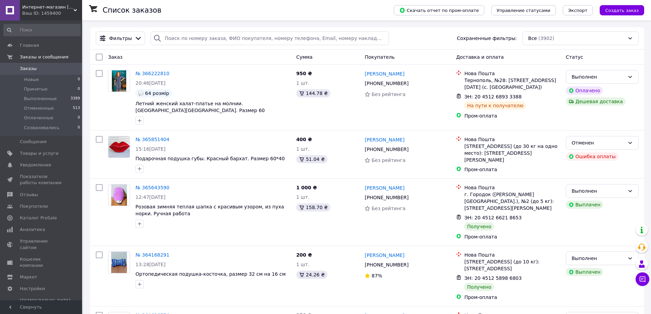 Image resolution: width=651 pixels, height=314 pixels. I want to click on input: Поиск по номеру заказа, ФИО покупателя, номеру телефона, Email, номеру накладной, so click(270, 38).